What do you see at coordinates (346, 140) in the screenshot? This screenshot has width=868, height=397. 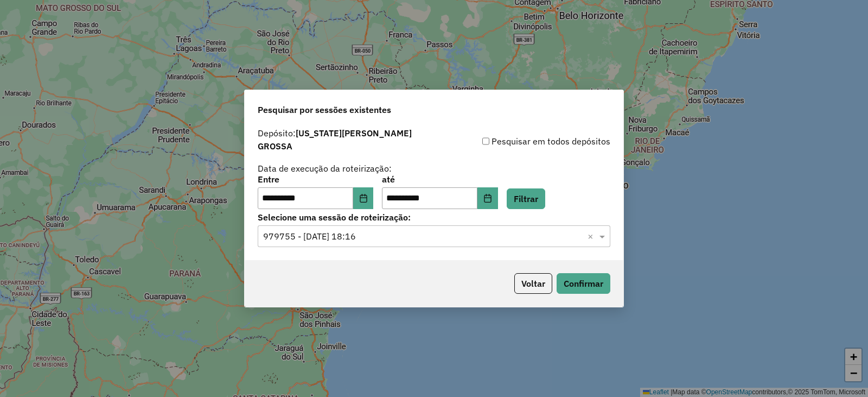 I see `label: Depósito:` at bounding box center [346, 140].